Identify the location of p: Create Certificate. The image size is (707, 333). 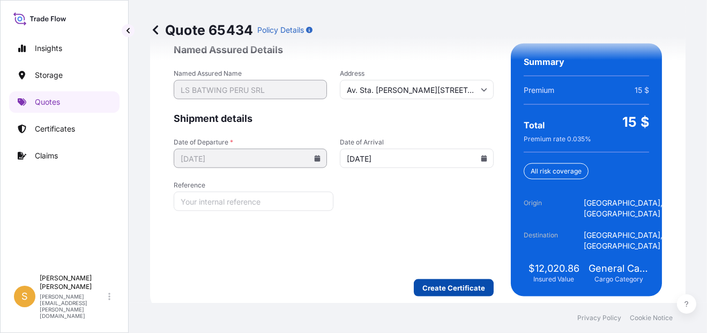
(454, 288).